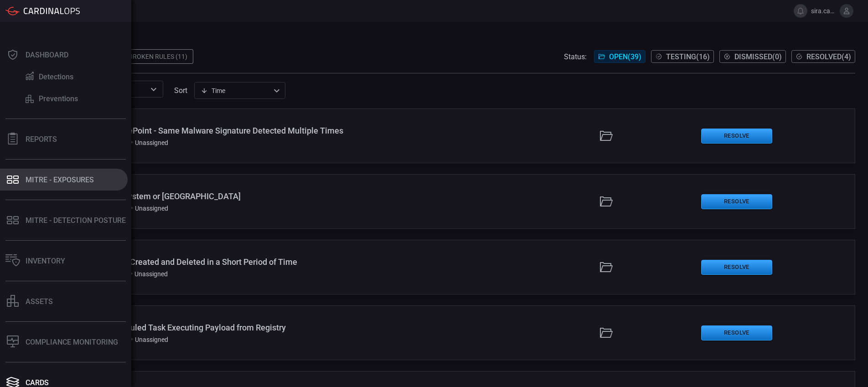  What do you see at coordinates (39, 301) in the screenshot?
I see `div: assets` at bounding box center [39, 301].